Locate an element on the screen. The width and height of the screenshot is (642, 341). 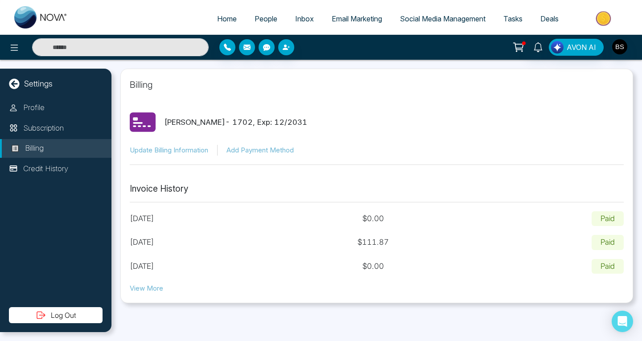
div: Open Intercom Messenger is located at coordinates (623, 322).